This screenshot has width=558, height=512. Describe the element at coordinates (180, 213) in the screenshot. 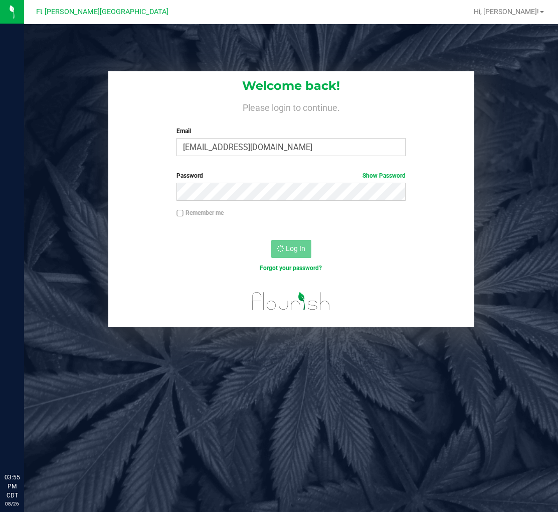

I see `input: Remember me` at that location.